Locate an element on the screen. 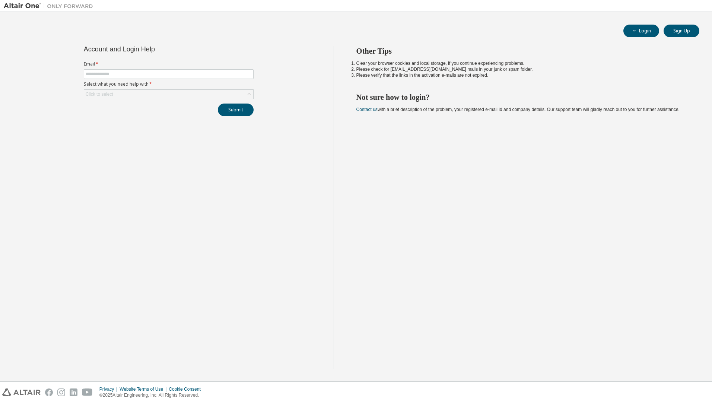  div: Cookie Consent is located at coordinates (187, 389).